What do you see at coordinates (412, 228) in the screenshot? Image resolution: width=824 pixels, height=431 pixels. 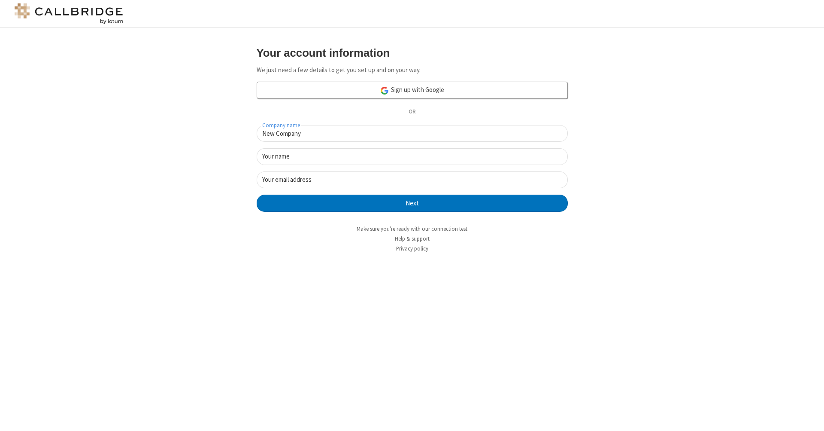 I see `a: Make sure you're ready with our connection test` at bounding box center [412, 228].